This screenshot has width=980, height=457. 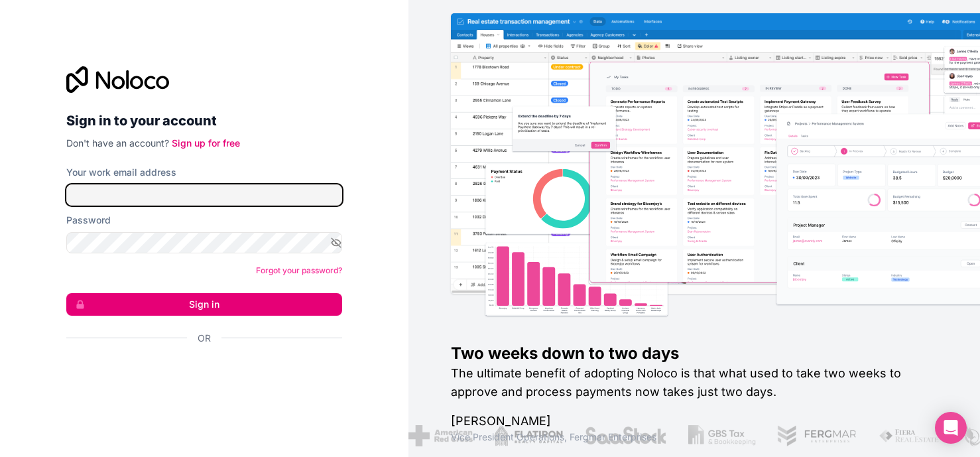 What do you see at coordinates (695, 354) in the screenshot?
I see `h1: Two weeks down to two days` at bounding box center [695, 354].